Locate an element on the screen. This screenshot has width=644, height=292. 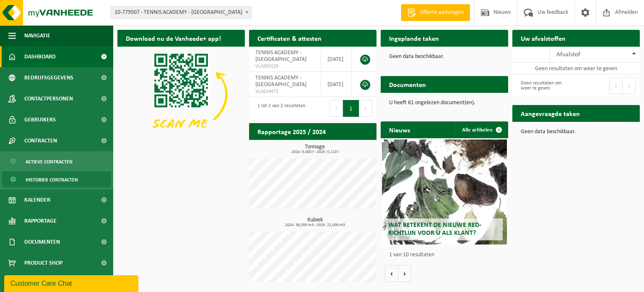
h2: Documenten is located at coordinates (408, 84).